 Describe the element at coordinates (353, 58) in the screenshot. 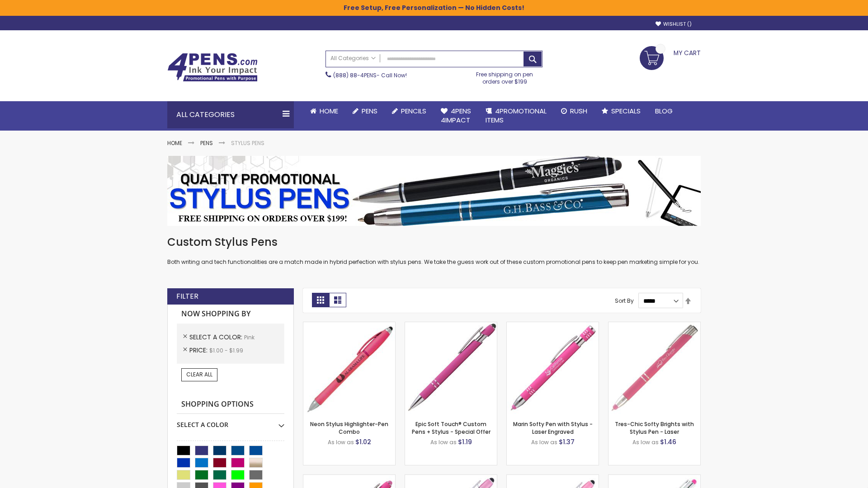

I see `a: All Categories` at that location.